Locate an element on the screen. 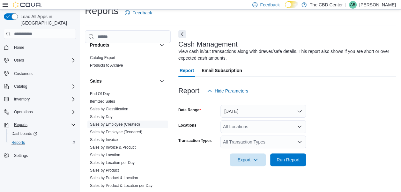 The height and width of the screenshot is (192, 401). span: Sales by Product & Location is located at coordinates (114, 178).